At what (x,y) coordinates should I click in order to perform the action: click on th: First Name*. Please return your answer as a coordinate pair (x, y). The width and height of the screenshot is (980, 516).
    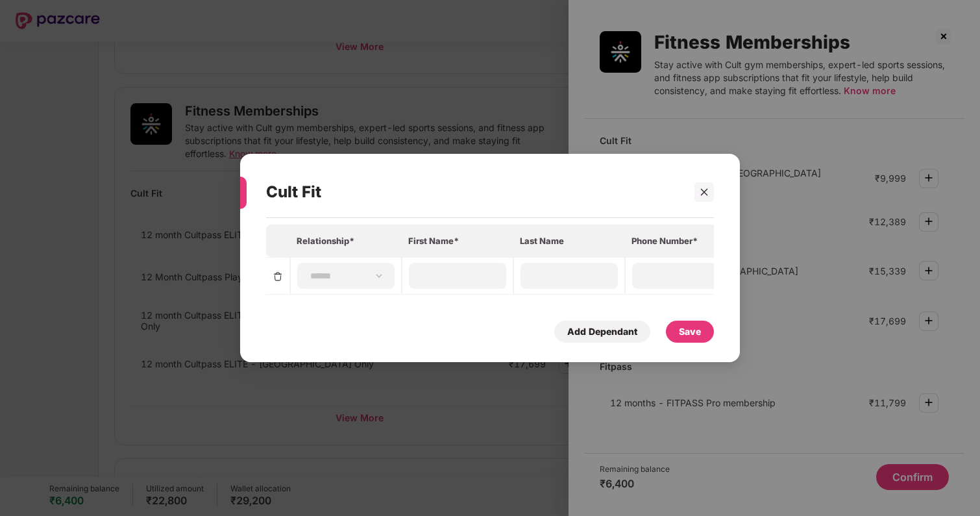
    Looking at the image, I should click on (457, 241).